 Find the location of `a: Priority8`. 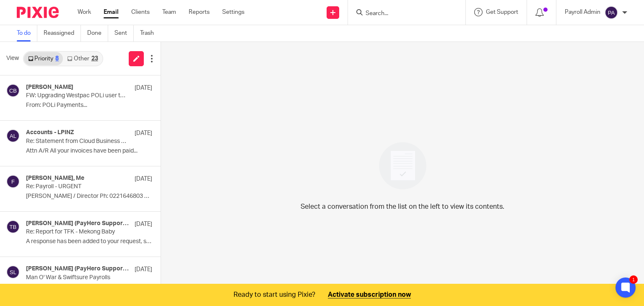

a: Priority8 is located at coordinates (43, 58).